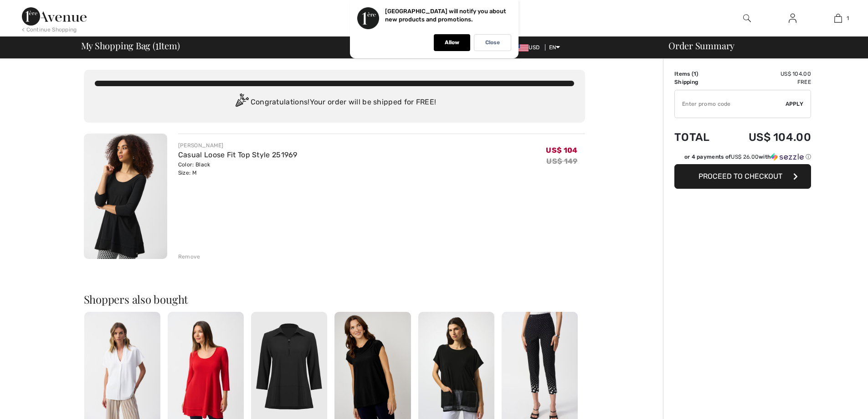 The height and width of the screenshot is (419, 868). Describe the element at coordinates (792, 18) in the screenshot. I see `a: Sign In` at that location.